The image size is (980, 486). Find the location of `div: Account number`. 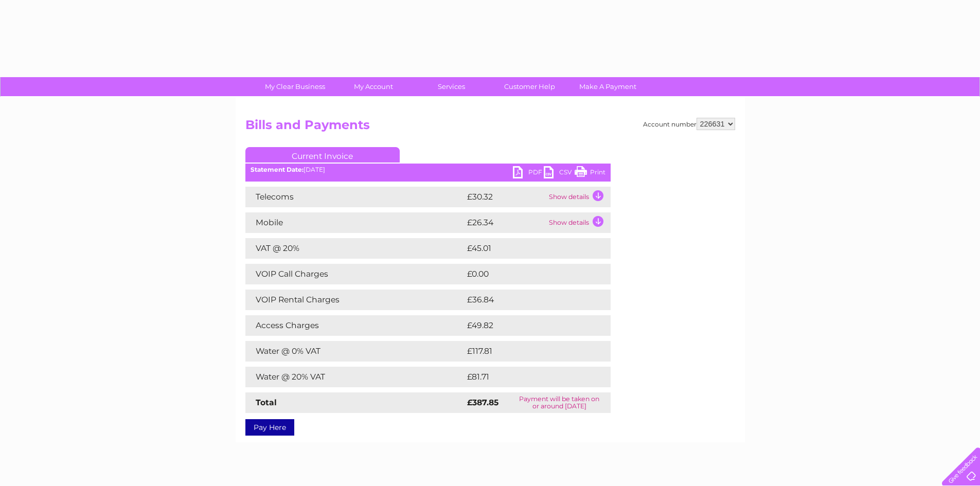

div: Account number is located at coordinates (689, 124).